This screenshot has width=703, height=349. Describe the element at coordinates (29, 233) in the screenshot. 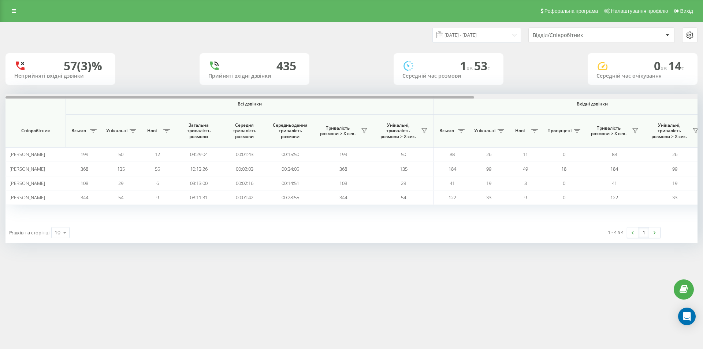

I see `span: Рядків на сторінці` at that location.